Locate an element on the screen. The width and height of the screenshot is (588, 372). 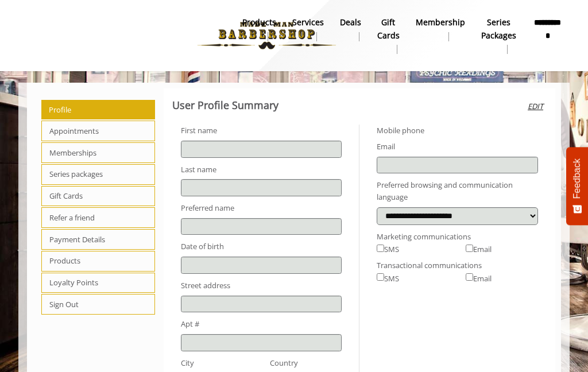
b: Deals is located at coordinates (350, 22).